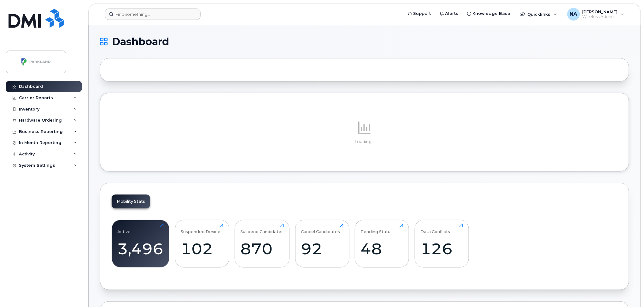 Image resolution: width=644 pixels, height=307 pixels. What do you see at coordinates (125, 228) in the screenshot?
I see `div: Active` at bounding box center [125, 228].